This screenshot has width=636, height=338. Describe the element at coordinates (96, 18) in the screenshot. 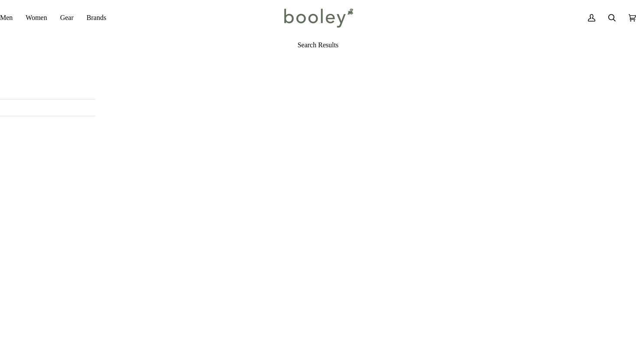

I see `div: Brands` at that location.